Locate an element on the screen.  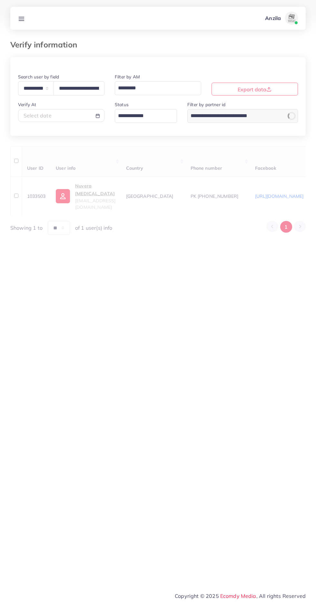
img: avatar is located at coordinates (292, 18).